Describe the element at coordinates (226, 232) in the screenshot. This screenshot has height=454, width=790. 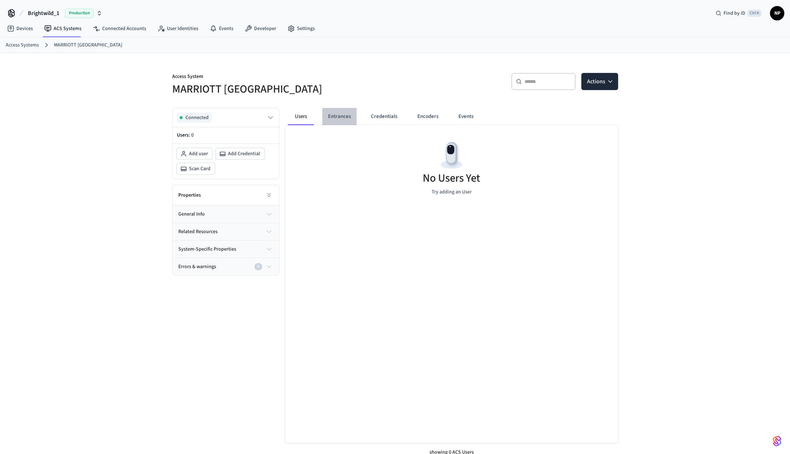
I see `button: related resources` at that location.